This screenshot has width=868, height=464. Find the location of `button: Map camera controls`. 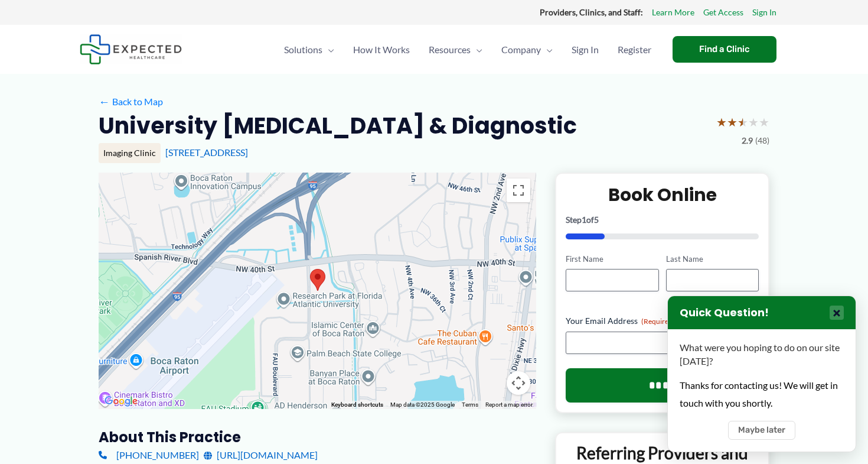

button: Map camera controls is located at coordinates (518, 383).